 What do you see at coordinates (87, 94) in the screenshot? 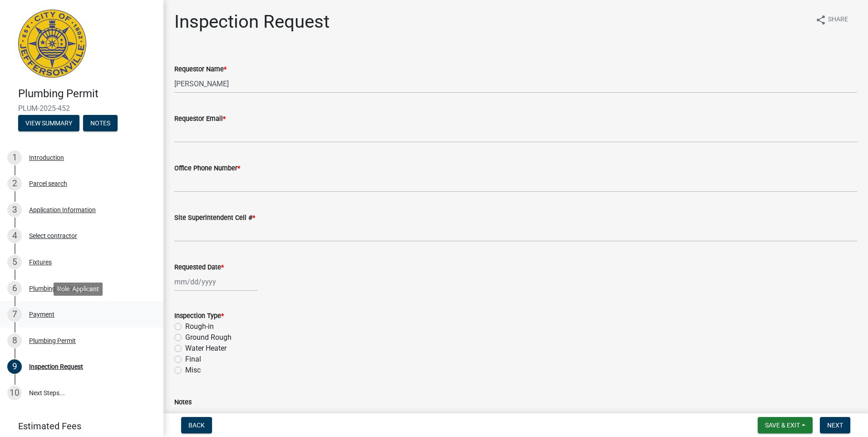
I see `h4: Plumbing Permit` at bounding box center [87, 94].